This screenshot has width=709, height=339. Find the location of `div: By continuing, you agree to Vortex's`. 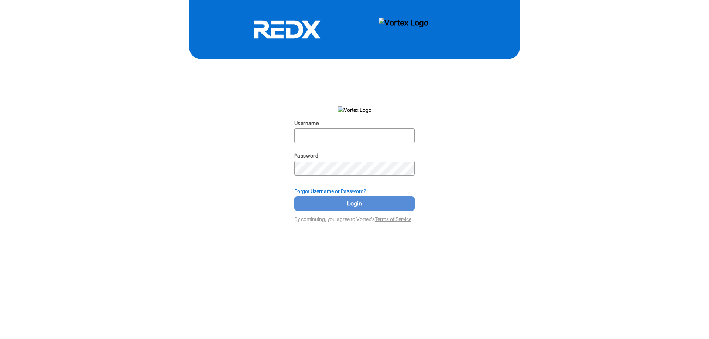

div: By continuing, you agree to Vortex's is located at coordinates (354, 218).